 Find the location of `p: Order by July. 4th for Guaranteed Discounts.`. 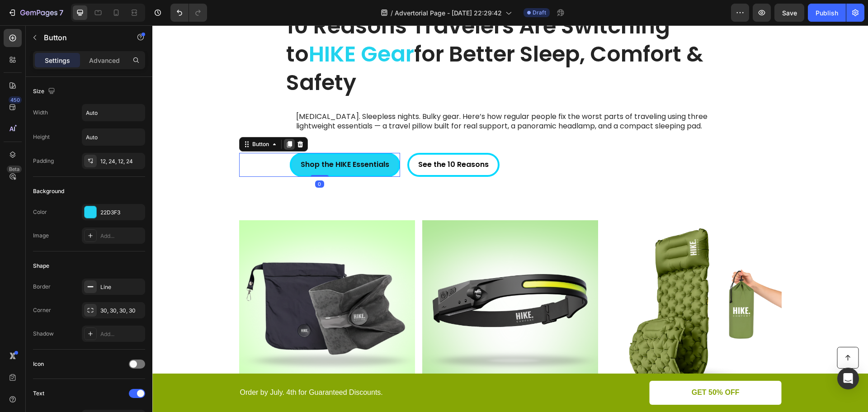

p: Order by July. 4th for Guaranteed Discounts. is located at coordinates (222, 367).